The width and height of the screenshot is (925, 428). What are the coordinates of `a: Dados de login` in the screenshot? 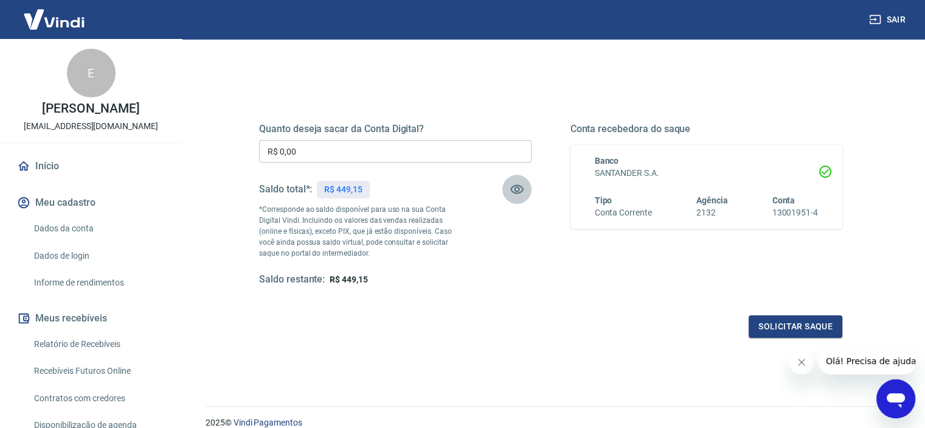 It's located at (98, 255).